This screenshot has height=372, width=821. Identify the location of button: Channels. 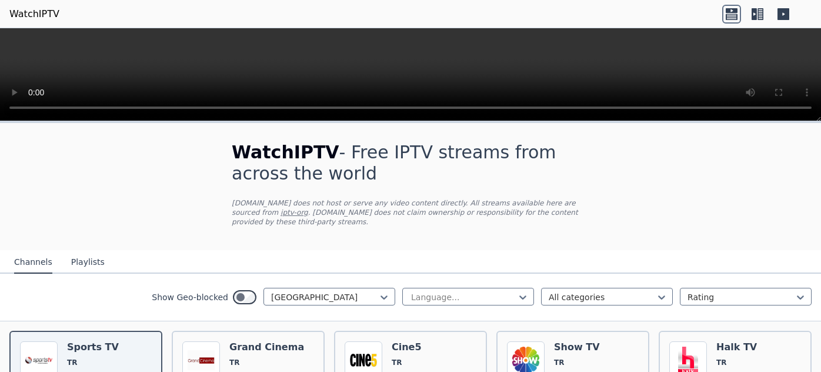
(33, 262).